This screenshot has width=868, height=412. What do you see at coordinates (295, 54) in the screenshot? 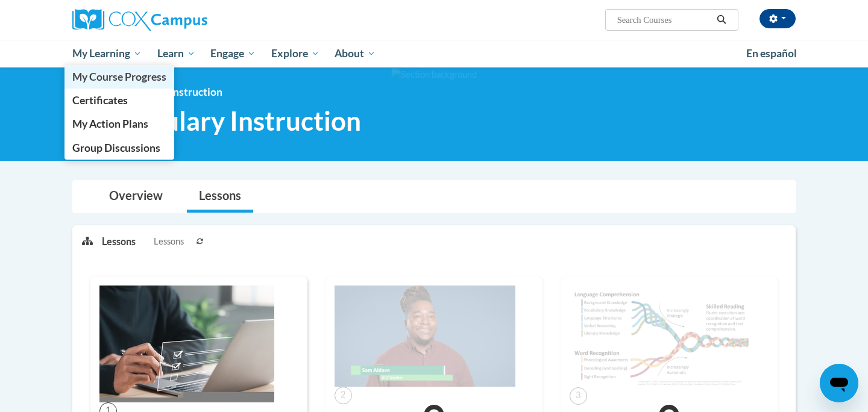
I see `span: Explore` at bounding box center [295, 54].